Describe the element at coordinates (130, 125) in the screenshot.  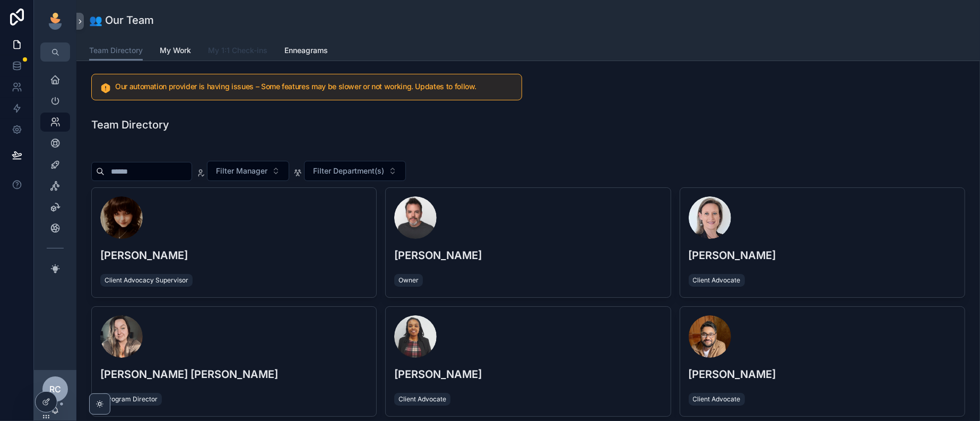
I see `h1: Team Directory` at that location.